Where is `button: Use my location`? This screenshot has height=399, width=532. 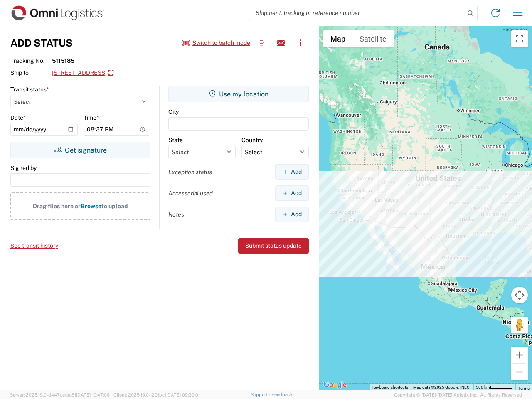
button: Use my location is located at coordinates (239, 94).